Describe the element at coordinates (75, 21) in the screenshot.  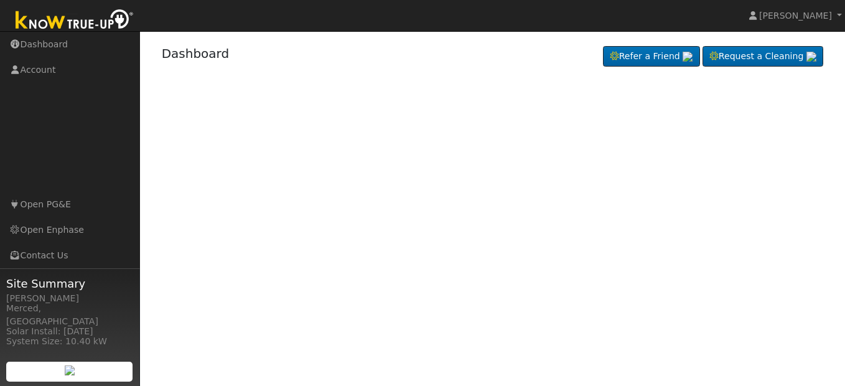
I see `img: Know True-Up` at that location.